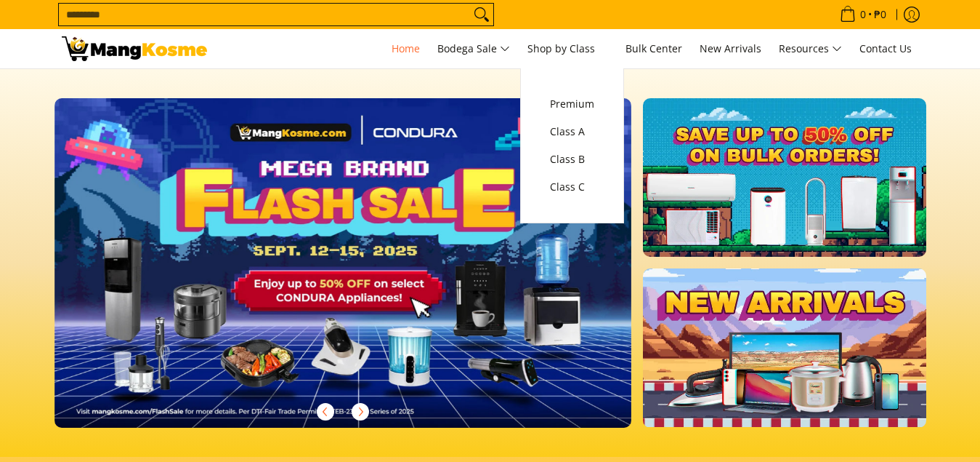  I want to click on a: Bulk Center, so click(654, 48).